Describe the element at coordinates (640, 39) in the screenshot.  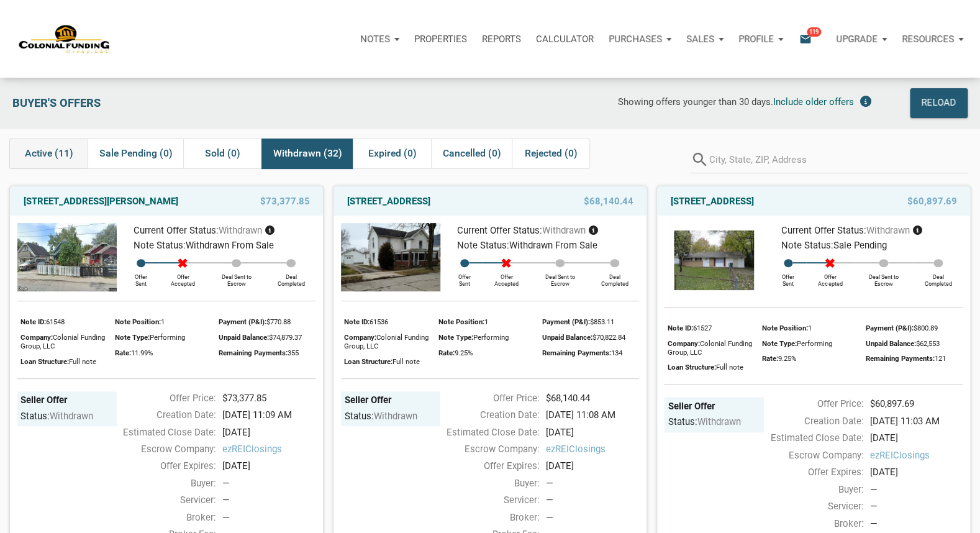
I see `a: Purchases` at that location.